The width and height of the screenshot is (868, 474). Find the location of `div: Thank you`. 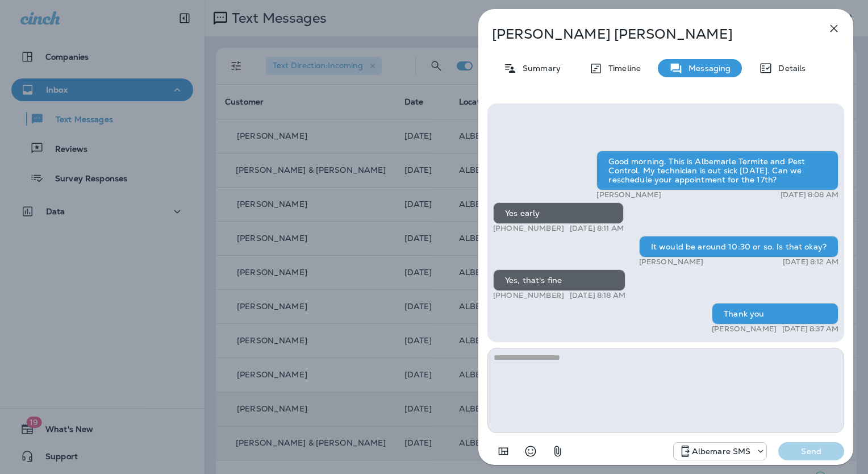

div: Thank you is located at coordinates (775, 314).